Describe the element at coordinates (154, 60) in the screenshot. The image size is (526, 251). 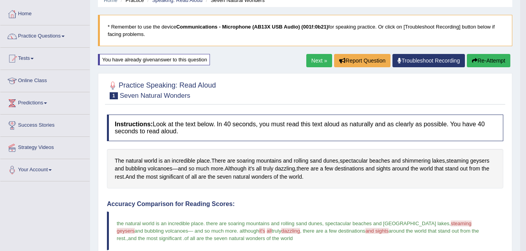
I see `div: You have already given answer to this question` at that location.